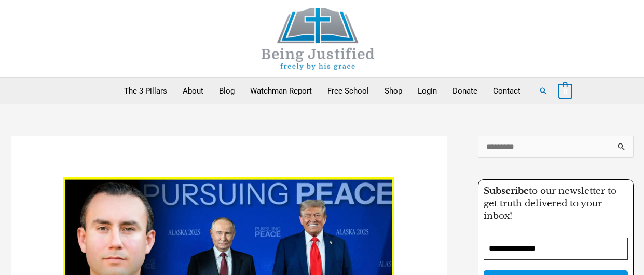 The image size is (644, 275). What do you see at coordinates (556, 248) in the screenshot?
I see `input: Email Address *` at bounding box center [556, 248].